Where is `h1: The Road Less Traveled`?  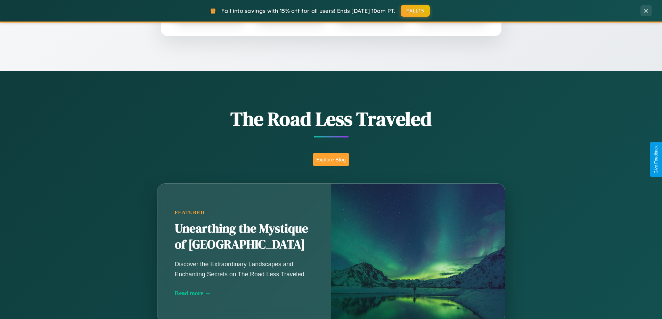 h1: The Road Less Traveled is located at coordinates (331, 119).